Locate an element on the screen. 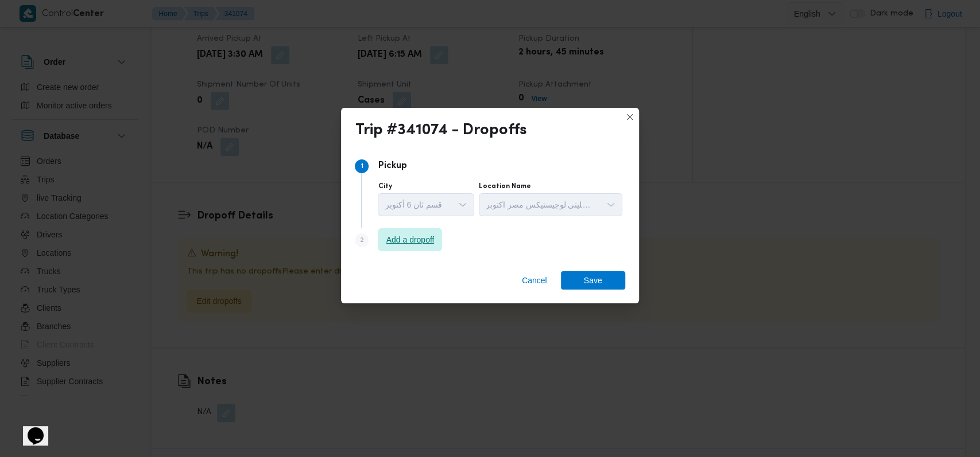 The height and width of the screenshot is (457, 980). label: City is located at coordinates (385, 186).